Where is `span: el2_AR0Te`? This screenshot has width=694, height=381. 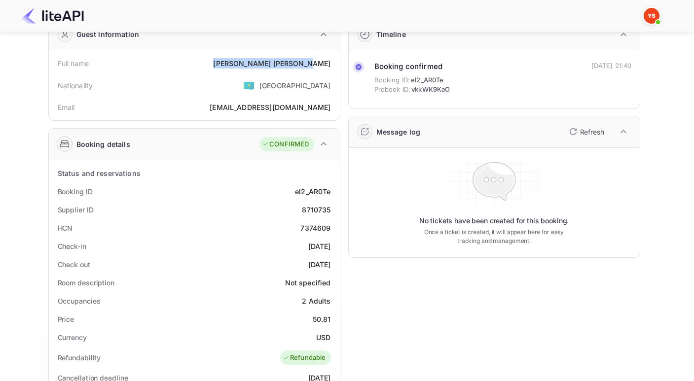
span: el2_AR0Te is located at coordinates (427, 80).